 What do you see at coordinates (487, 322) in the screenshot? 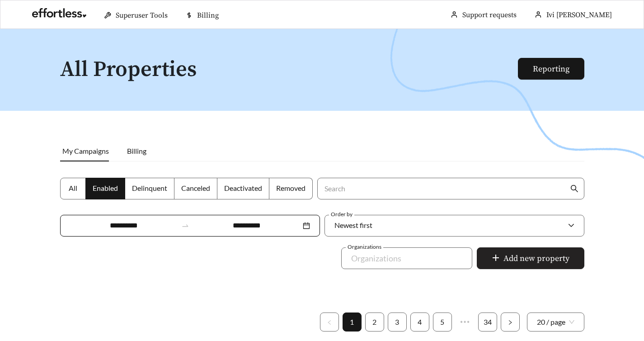
I see `li: 34` at bounding box center [487, 322].